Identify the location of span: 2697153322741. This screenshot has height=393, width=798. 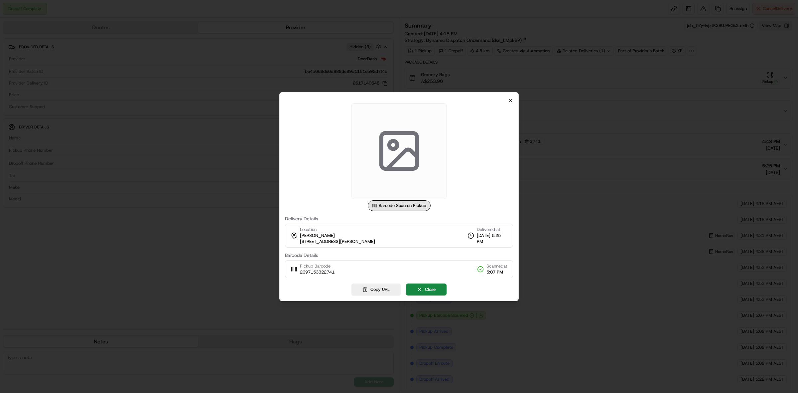
(317, 272).